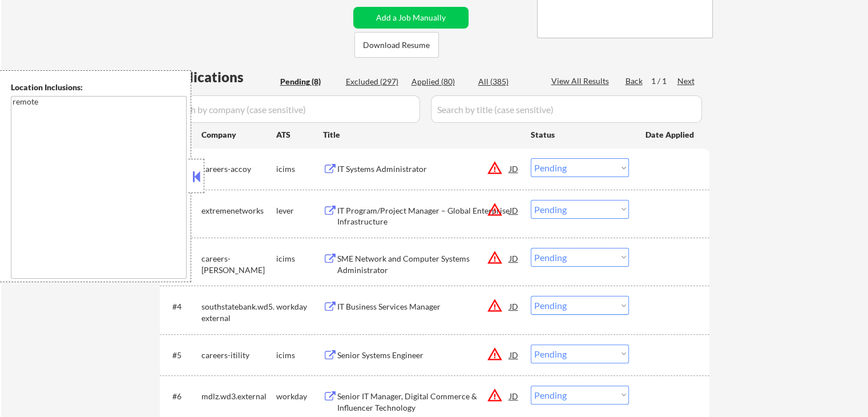 This screenshot has width=868, height=417. I want to click on div: Title, so click(421, 134).